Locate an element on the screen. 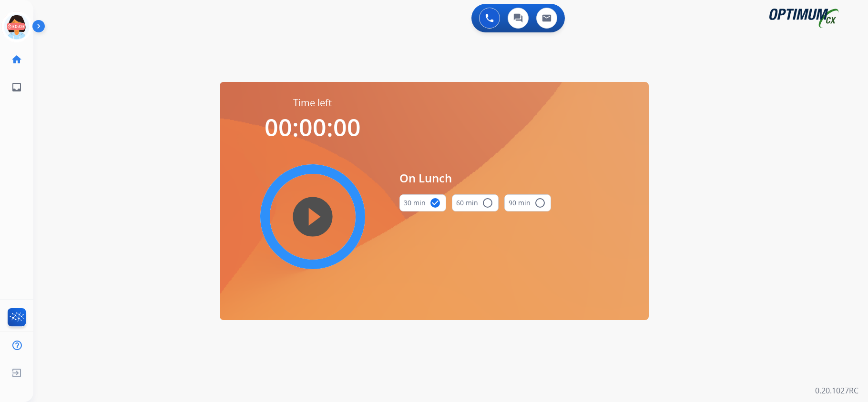  span: 00:00:00 is located at coordinates (313, 127).